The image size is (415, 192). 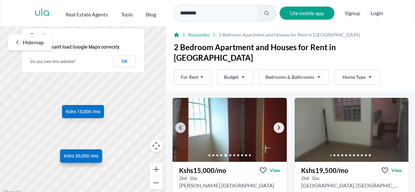 What do you see at coordinates (199, 35) in the screenshot?
I see `h2: Roysambu` at bounding box center [199, 35].